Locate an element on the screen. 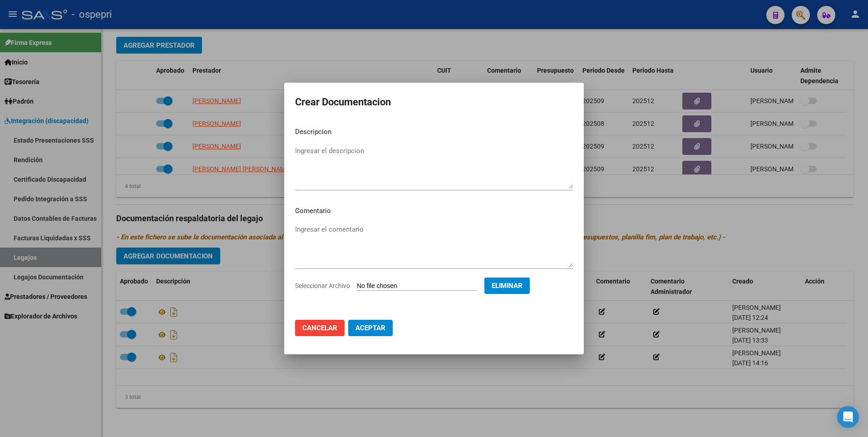 This screenshot has height=437, width=868. span: Eliminar is located at coordinates (507, 286).